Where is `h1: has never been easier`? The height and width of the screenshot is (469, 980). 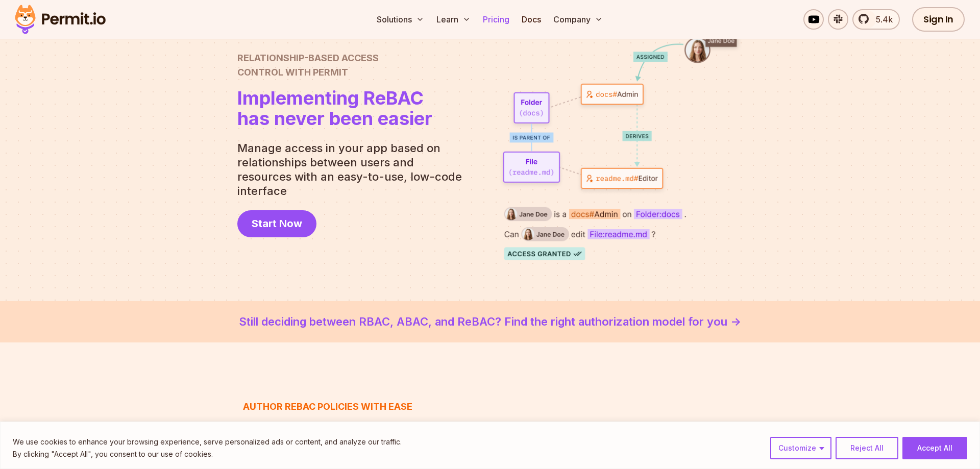 h1: has never been easier is located at coordinates (334, 108).